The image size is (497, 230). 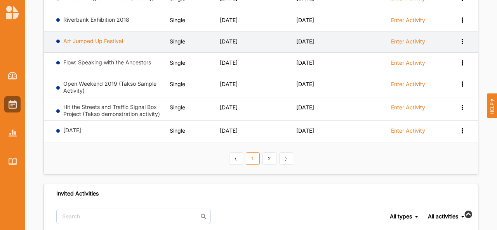 I want to click on img: Activities, so click(x=12, y=105).